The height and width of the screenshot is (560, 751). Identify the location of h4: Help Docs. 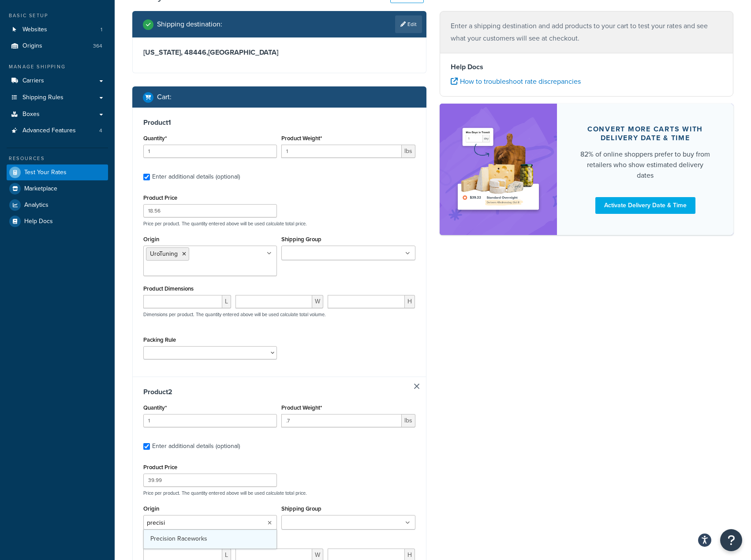
(586, 67).